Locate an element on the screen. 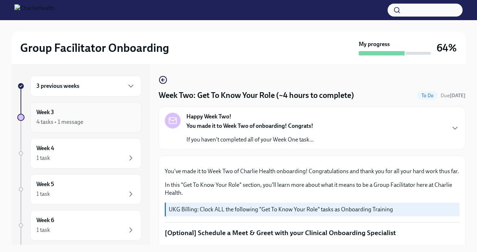 Image resolution: width=477 pixels, height=252 pixels. h6: Week 5 is located at coordinates (45, 185).